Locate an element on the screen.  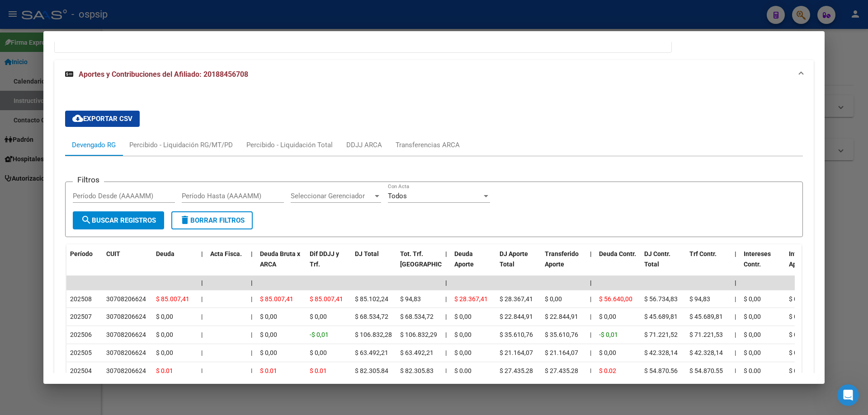
datatable-header-cell: Deuda is located at coordinates (175, 264).